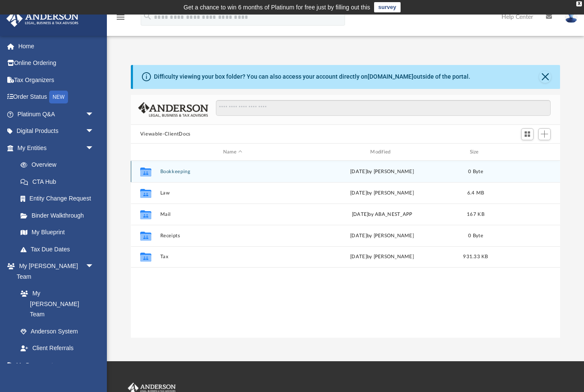 The image size is (584, 392). Describe the element at coordinates (232, 257) in the screenshot. I see `button: Tax` at that location.